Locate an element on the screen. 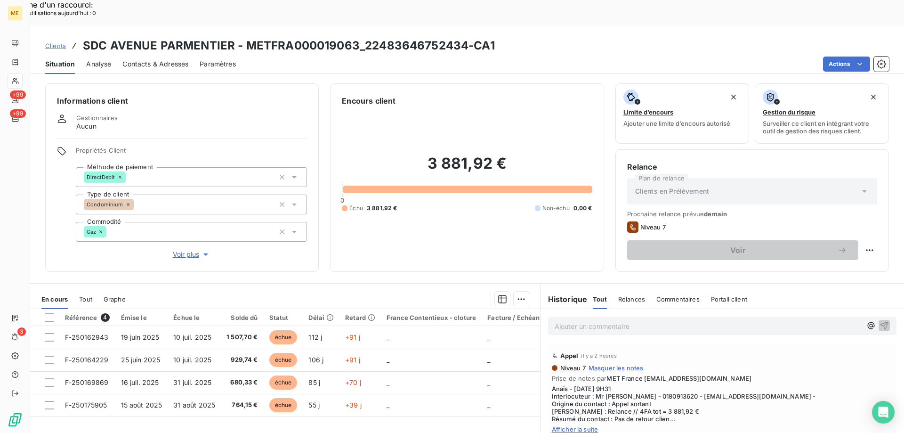  span: Situation is located at coordinates (60, 64).